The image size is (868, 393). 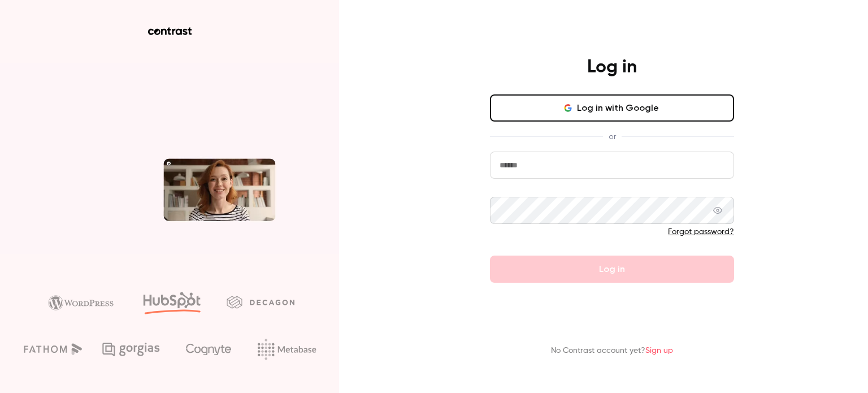 I want to click on a: Sign up, so click(x=659, y=350).